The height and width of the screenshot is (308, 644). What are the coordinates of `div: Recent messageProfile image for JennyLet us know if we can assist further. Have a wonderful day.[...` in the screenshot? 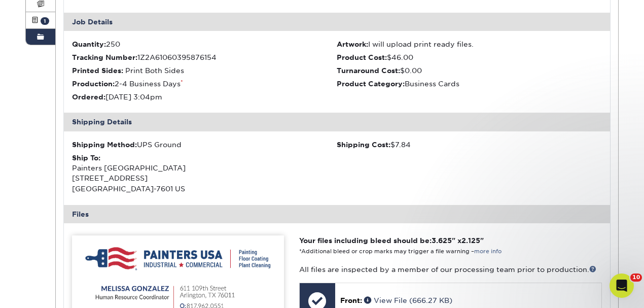 It's located at (101, 146).